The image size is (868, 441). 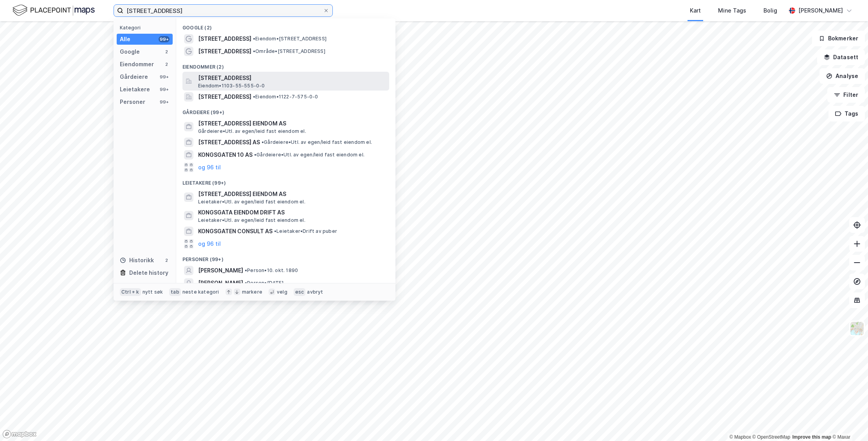 I want to click on button: Tags, so click(x=847, y=113).